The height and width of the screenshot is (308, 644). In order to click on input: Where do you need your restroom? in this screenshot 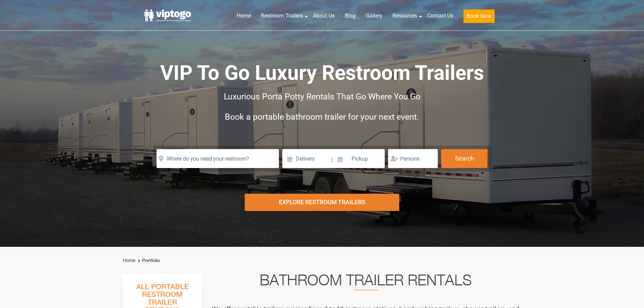, I will do `click(218, 158)`.